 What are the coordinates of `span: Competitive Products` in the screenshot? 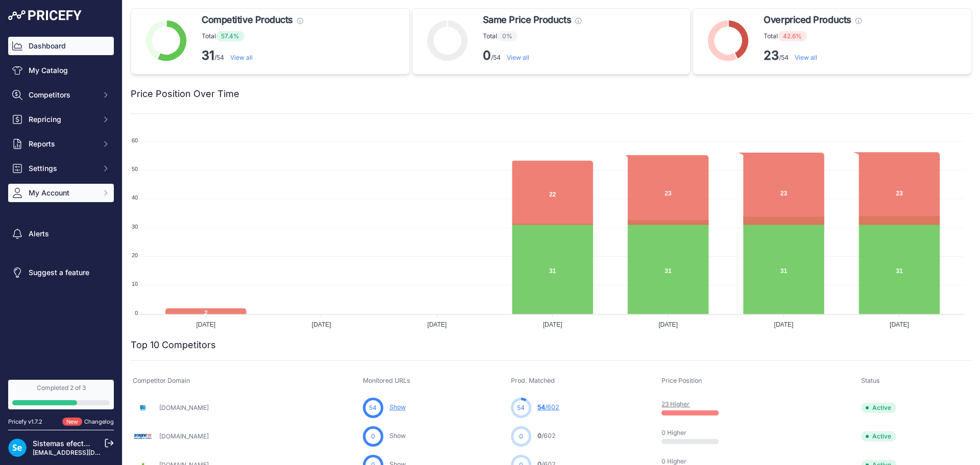 It's located at (247, 20).